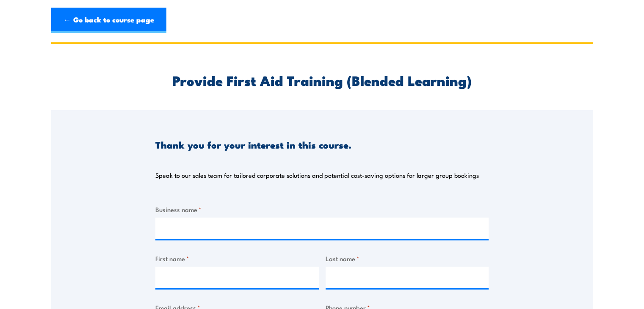 The height and width of the screenshot is (309, 644). I want to click on label: First name, so click(237, 258).